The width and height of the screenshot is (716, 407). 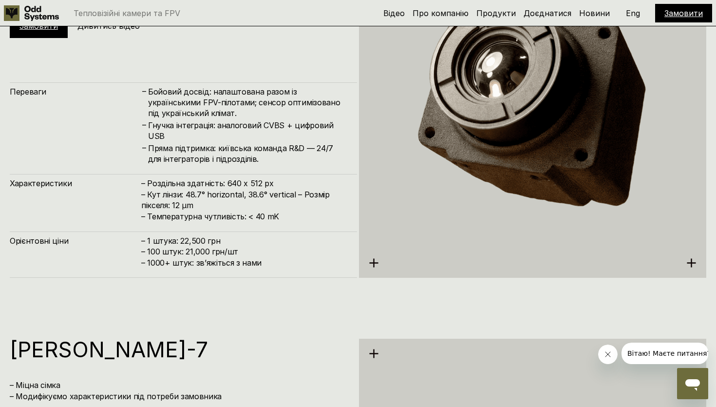 What do you see at coordinates (683, 13) in the screenshot?
I see `a: Замовити` at bounding box center [683, 13].